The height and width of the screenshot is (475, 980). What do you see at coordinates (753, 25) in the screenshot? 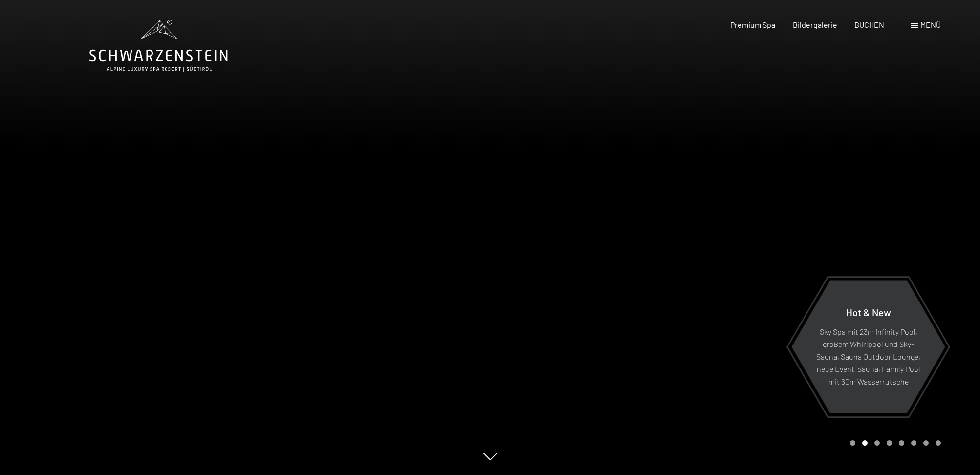
I see `span: Premium Spa` at bounding box center [753, 25].